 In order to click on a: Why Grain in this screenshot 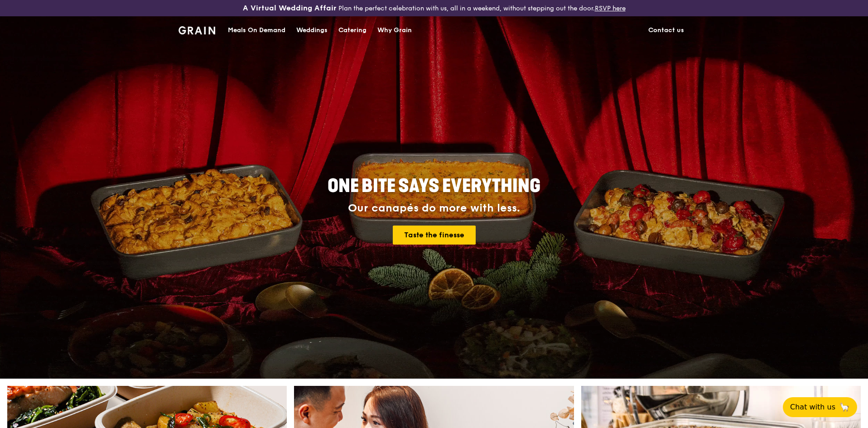, I will do `click(395, 30)`.